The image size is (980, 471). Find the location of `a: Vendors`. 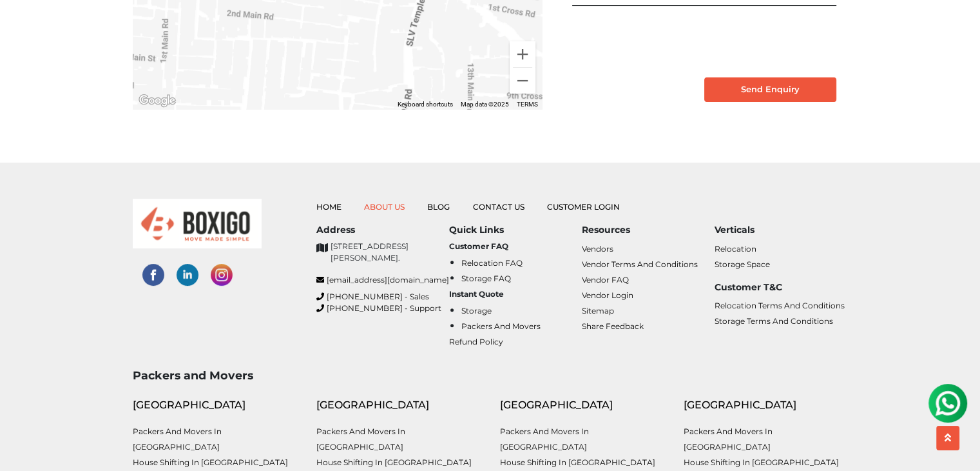

a: Vendors is located at coordinates (597, 248).